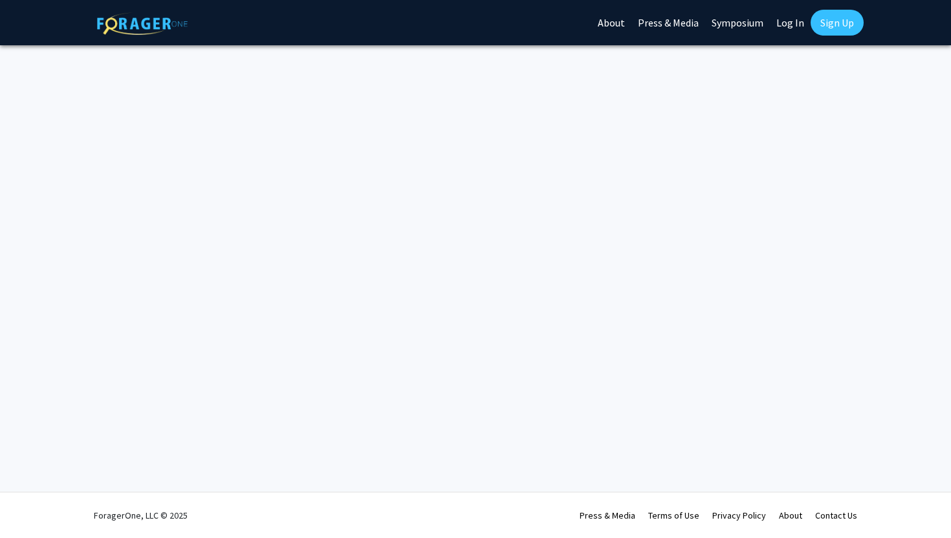 This screenshot has width=951, height=538. What do you see at coordinates (607, 516) in the screenshot?
I see `a: Press & Media` at bounding box center [607, 516].